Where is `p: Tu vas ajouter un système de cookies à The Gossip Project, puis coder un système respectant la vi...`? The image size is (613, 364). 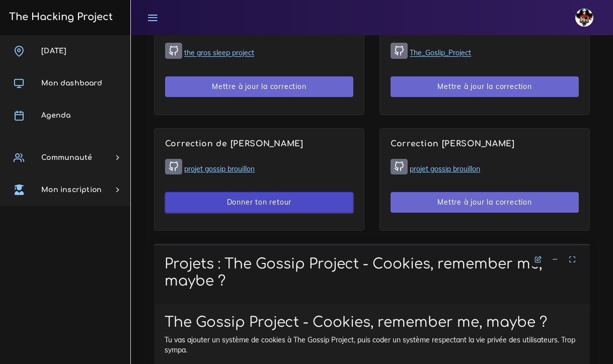
p: Tu vas ajouter un système de cookies à The Gossip Project, puis coder un système respectant la vi... is located at coordinates (371, 345).